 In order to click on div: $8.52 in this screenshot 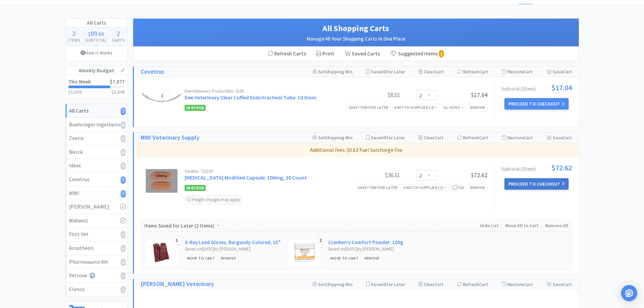, I will do `click(374, 95)`.